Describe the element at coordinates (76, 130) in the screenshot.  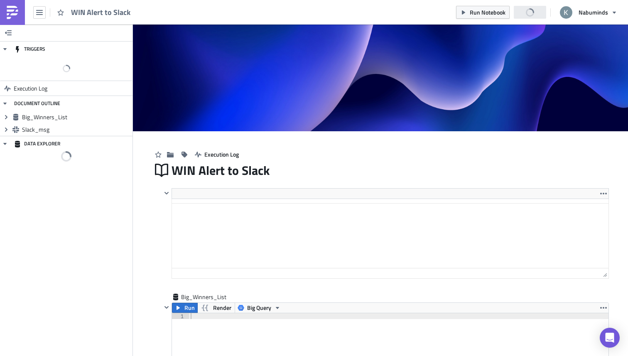
I see `span: Slack_msg` at that location.